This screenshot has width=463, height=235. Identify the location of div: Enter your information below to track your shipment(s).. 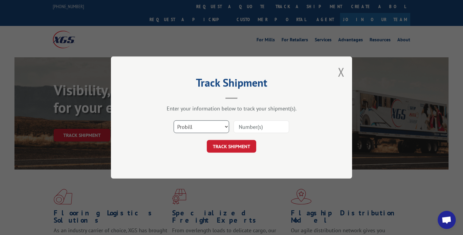
(232, 108).